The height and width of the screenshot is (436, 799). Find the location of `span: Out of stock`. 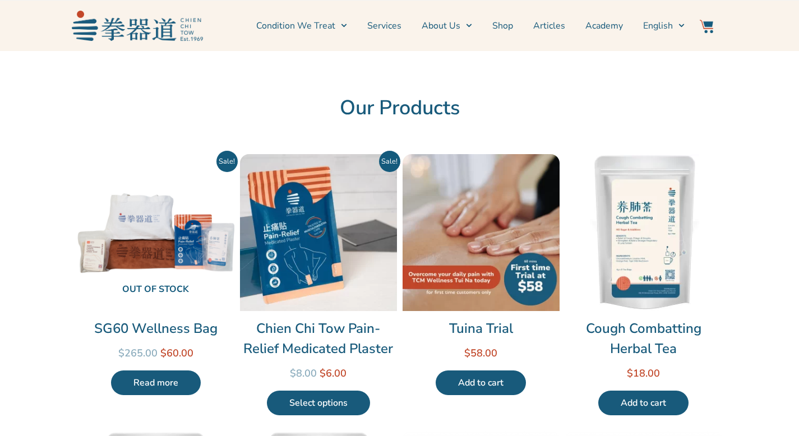

span: Out of stock is located at coordinates (156, 290).